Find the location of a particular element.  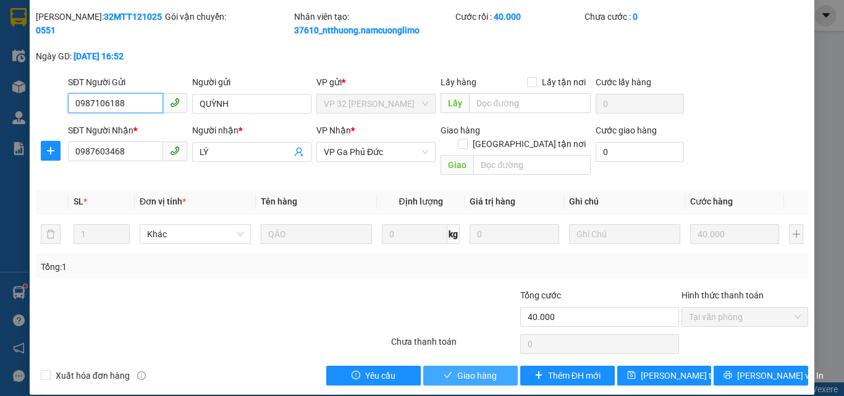

input: VD: Bàn, Ghế is located at coordinates (316, 234).